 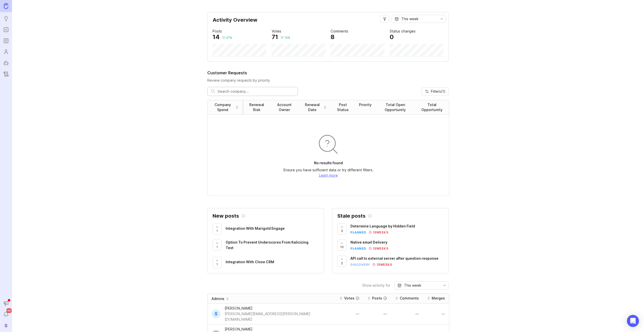 I want to click on a: Option To Prevent Underscores From Italicizing Text, so click(x=273, y=245).